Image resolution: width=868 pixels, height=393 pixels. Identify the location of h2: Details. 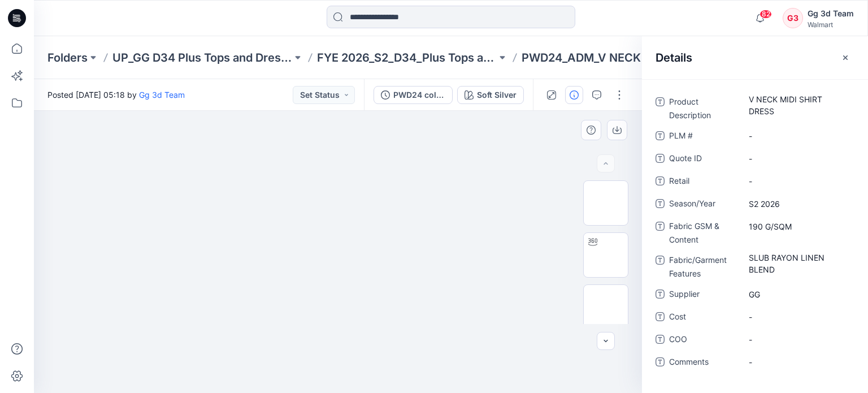
(673, 58).